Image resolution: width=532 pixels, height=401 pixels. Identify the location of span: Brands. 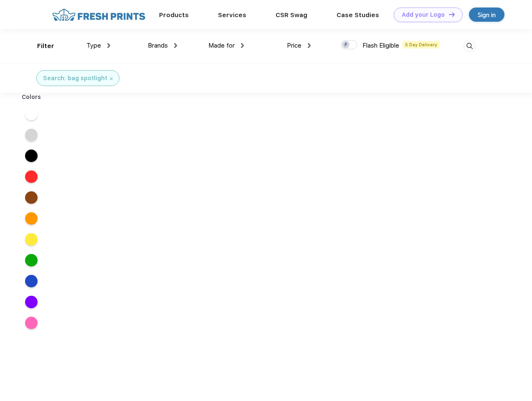
(158, 45).